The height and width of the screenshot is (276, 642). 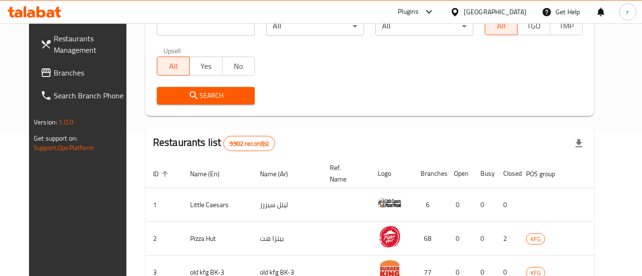 I want to click on span: Restaurants Management, so click(x=91, y=44).